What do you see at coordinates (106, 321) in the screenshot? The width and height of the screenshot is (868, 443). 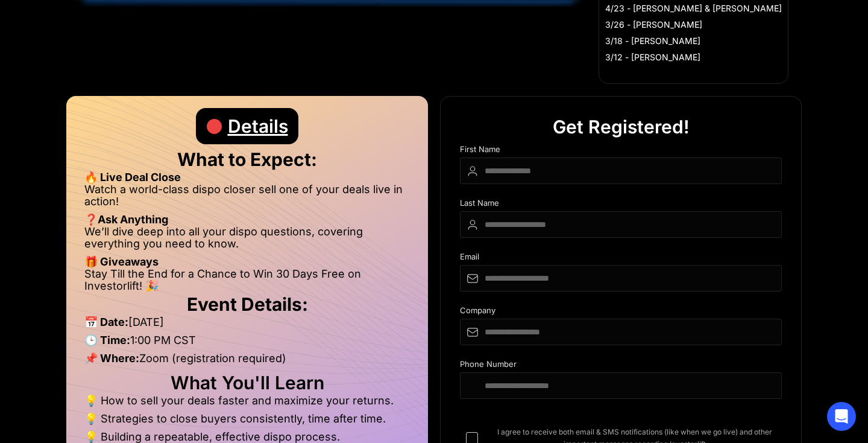 I see `strong: 📅 Date:` at bounding box center [106, 321].